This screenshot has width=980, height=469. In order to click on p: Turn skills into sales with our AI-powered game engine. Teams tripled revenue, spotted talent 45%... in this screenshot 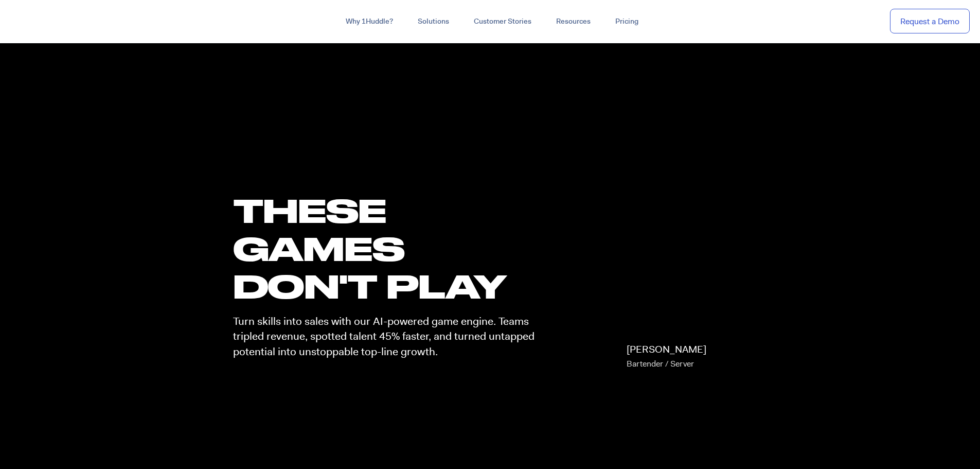, I will do `click(389, 336)`.